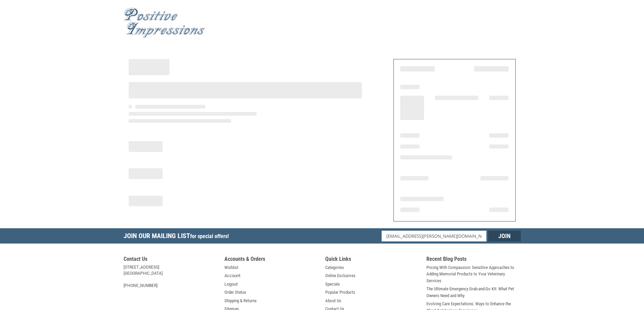 This screenshot has width=644, height=310. What do you see at coordinates (332, 284) in the screenshot?
I see `a: Specials` at bounding box center [332, 284].